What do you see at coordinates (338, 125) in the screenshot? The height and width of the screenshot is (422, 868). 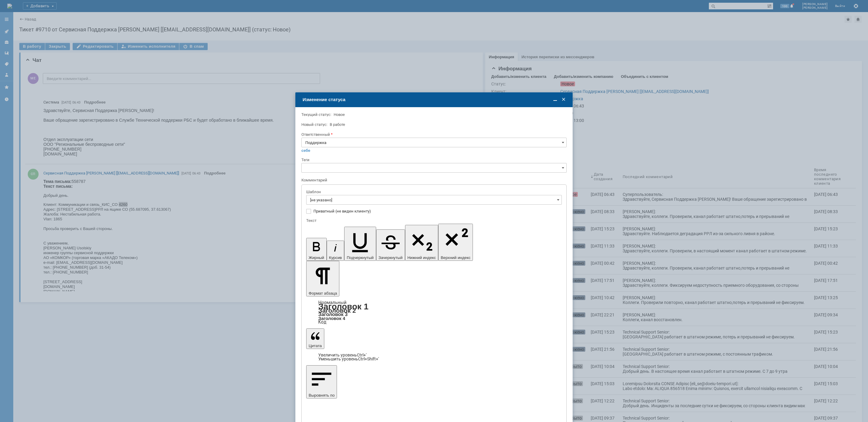 I see `span: В работе` at bounding box center [338, 125].